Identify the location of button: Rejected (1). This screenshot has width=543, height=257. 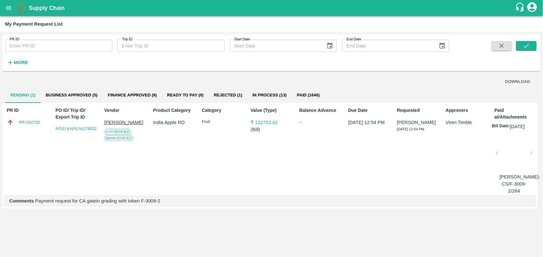
(228, 95).